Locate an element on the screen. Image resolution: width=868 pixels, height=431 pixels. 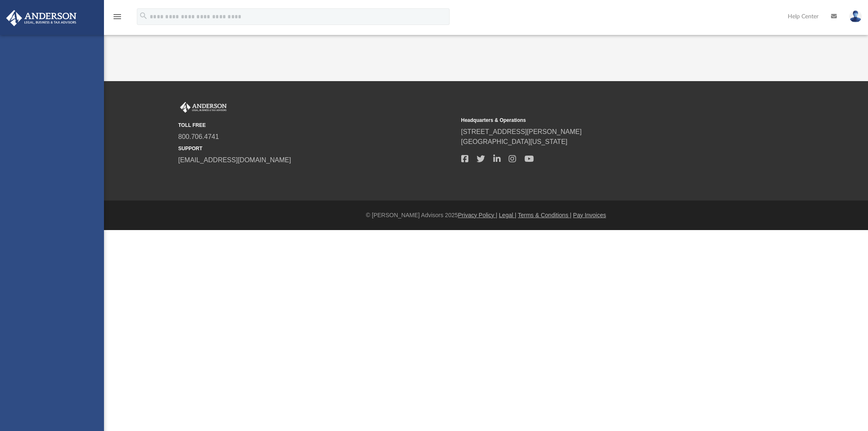
small: TOLL FREE is located at coordinates (317, 125).